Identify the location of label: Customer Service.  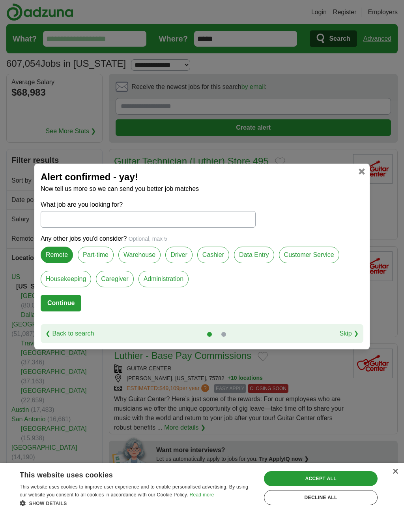
(309, 255).